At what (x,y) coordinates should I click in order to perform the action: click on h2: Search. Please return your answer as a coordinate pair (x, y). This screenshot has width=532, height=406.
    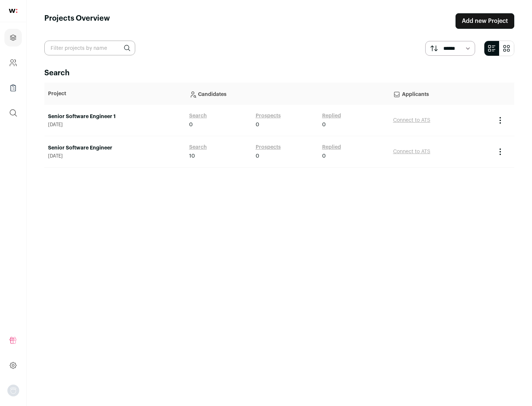
    Looking at the image, I should click on (279, 73).